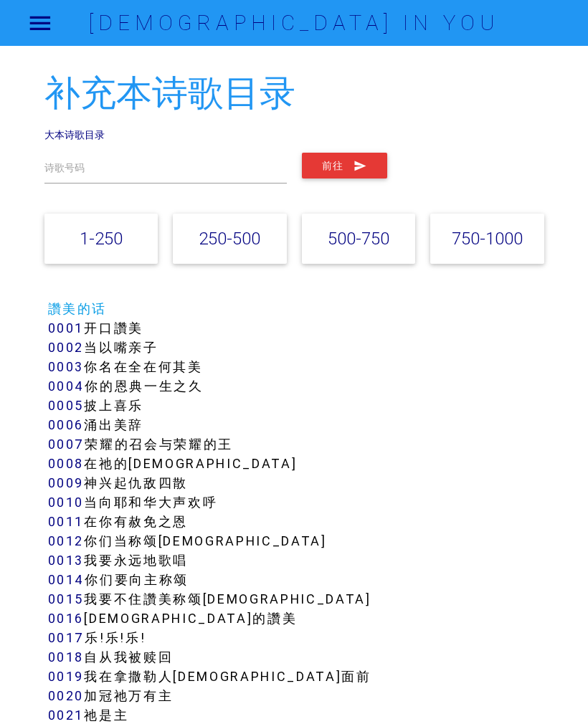  What do you see at coordinates (66, 638) in the screenshot?
I see `a: 0017` at bounding box center [66, 638].